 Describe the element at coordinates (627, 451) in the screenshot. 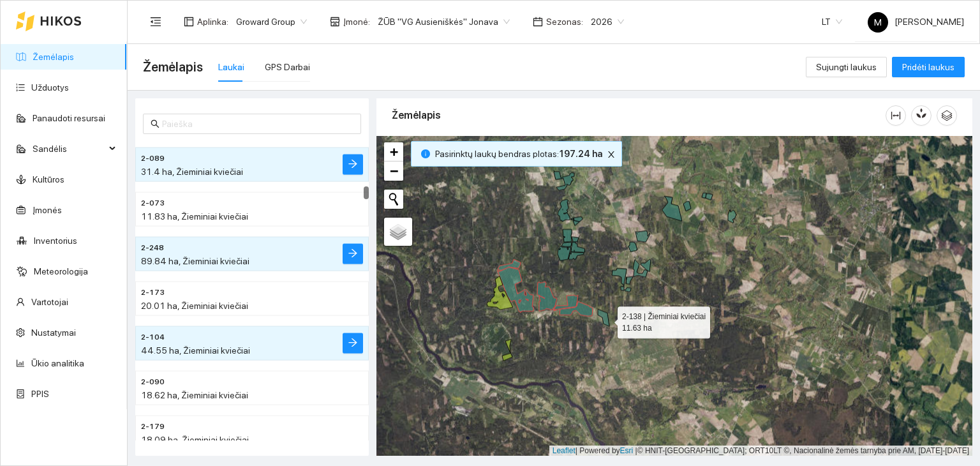

I see `a: Esri` at that location.